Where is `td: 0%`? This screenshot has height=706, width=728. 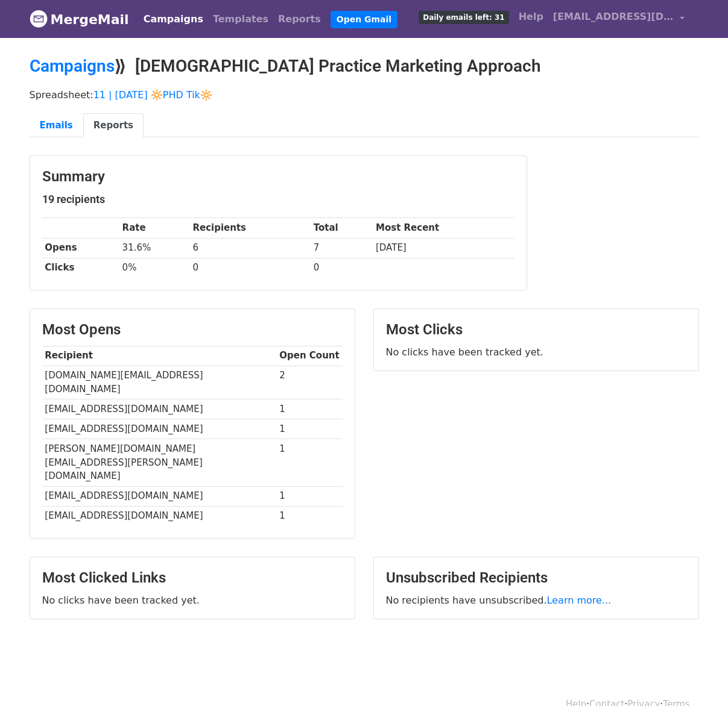
td: 0% is located at coordinates (154, 268).